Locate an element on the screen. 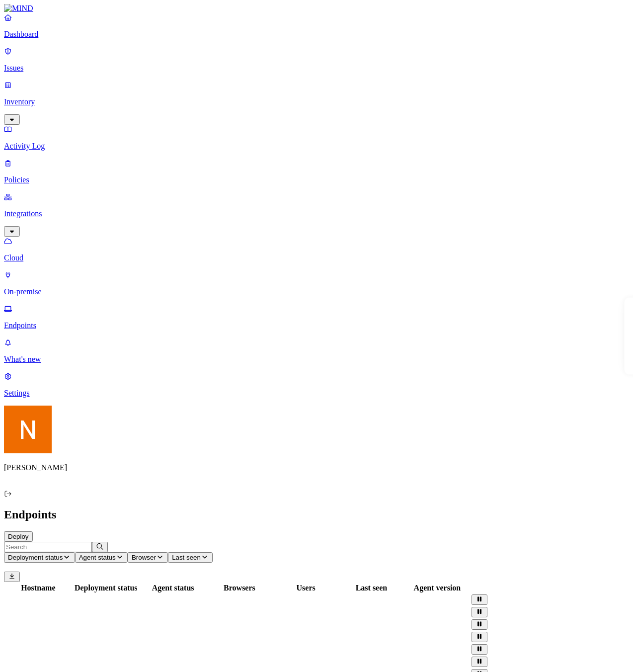 This screenshot has width=633, height=672. p: Activity Log is located at coordinates (316, 147).